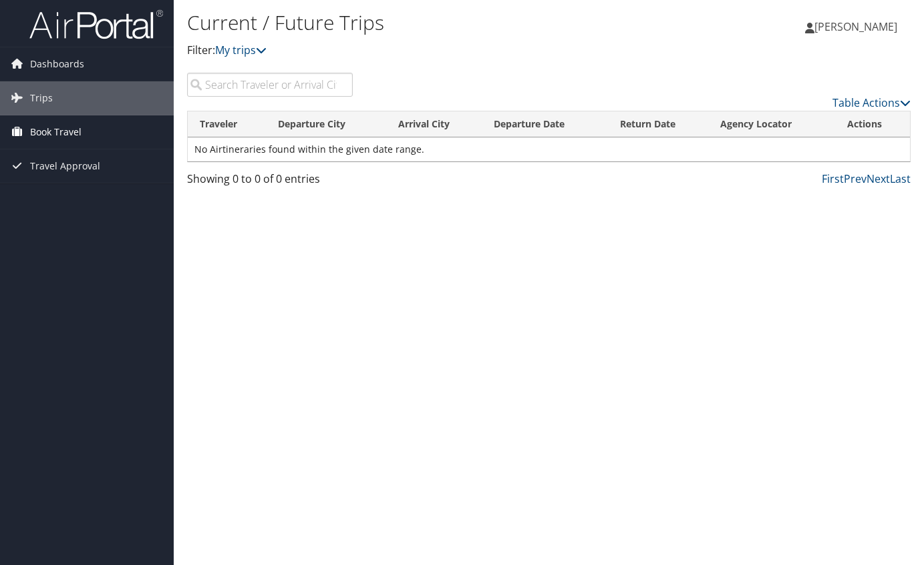 The height and width of the screenshot is (565, 924). I want to click on th: Departure City: activate to sort column ascending, so click(326, 124).